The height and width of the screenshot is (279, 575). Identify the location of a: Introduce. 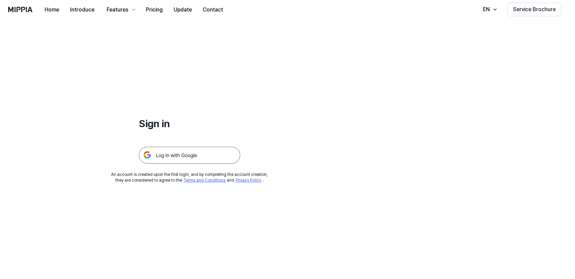
(82, 10).